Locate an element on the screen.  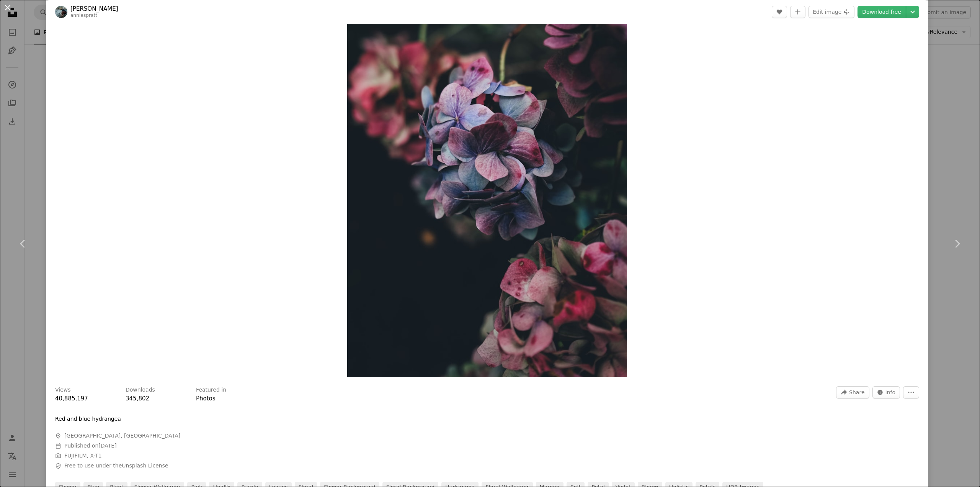
span: Free to use under the is located at coordinates (116, 465).